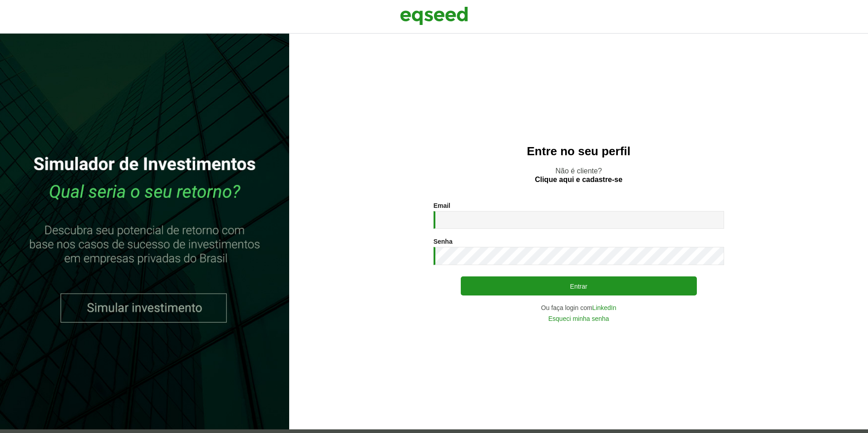  Describe the element at coordinates (578, 175) in the screenshot. I see `p: Não é cliente?` at that location.